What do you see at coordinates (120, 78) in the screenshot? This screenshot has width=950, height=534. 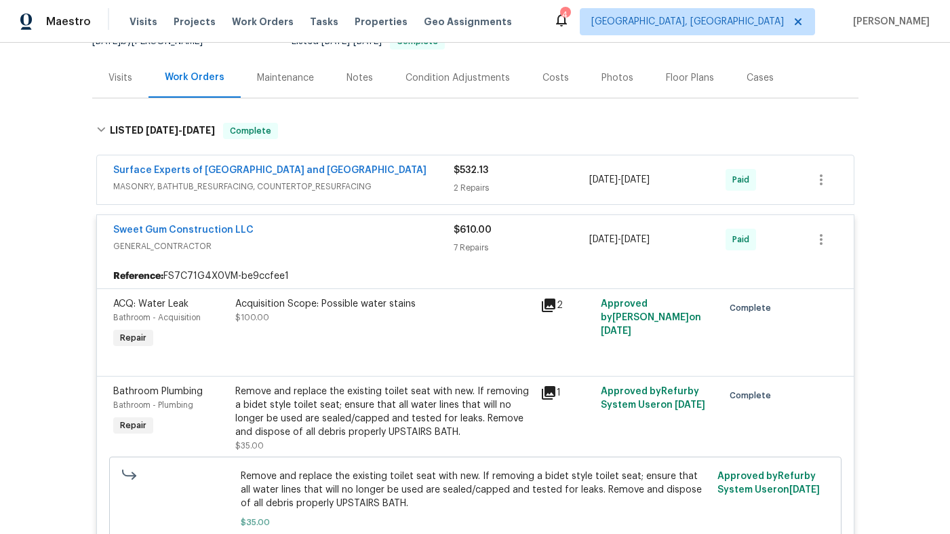 I see `div: Visits` at bounding box center [120, 78].